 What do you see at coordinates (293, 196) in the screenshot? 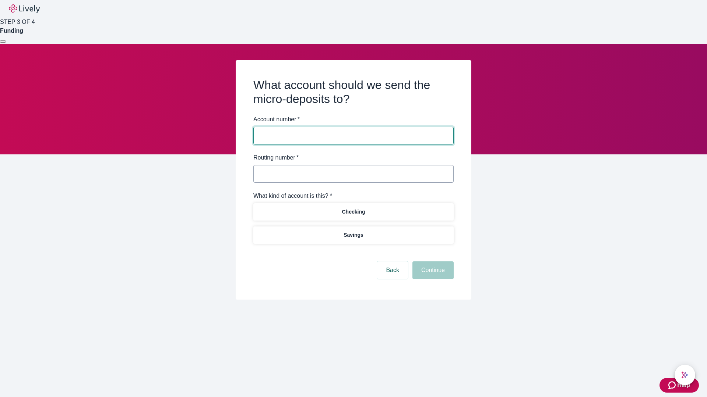
I see `label: What kind of account is this? *` at bounding box center [293, 196].